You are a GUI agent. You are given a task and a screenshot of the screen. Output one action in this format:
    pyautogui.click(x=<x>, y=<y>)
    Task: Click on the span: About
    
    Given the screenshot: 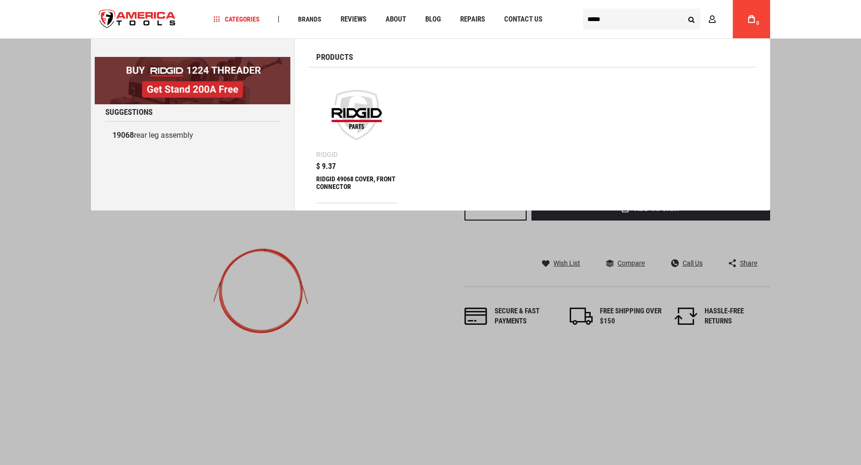 What is the action you would take?
    pyautogui.click(x=396, y=19)
    